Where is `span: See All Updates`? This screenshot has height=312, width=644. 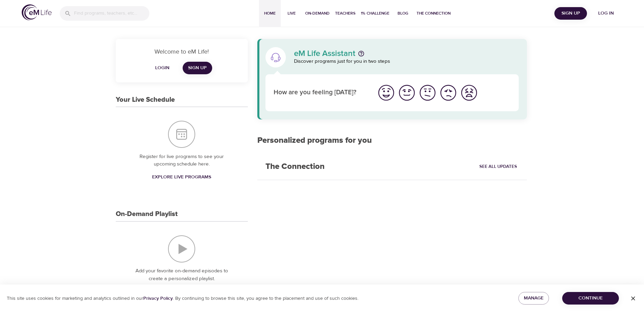 span: See All Updates is located at coordinates (498, 166).